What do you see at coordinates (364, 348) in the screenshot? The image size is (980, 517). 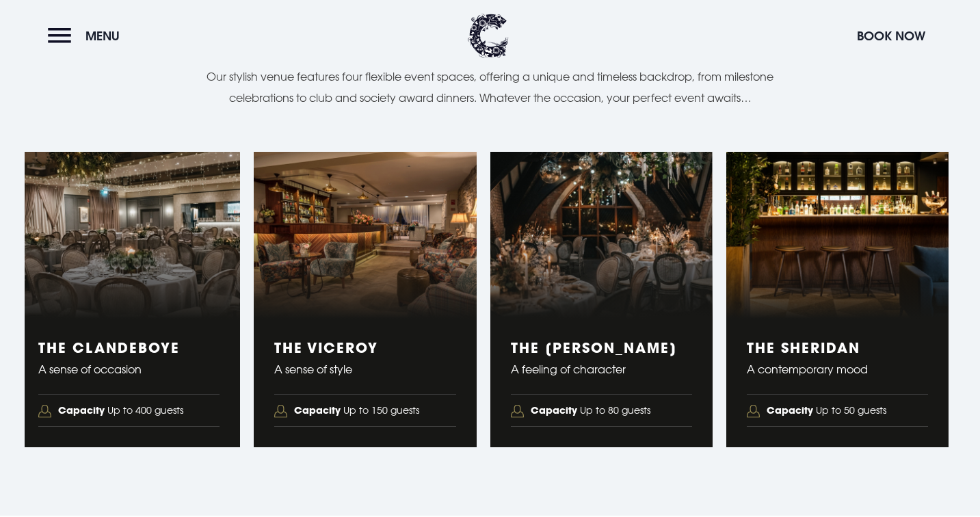 I see `h3: The Viceroy` at bounding box center [364, 348].